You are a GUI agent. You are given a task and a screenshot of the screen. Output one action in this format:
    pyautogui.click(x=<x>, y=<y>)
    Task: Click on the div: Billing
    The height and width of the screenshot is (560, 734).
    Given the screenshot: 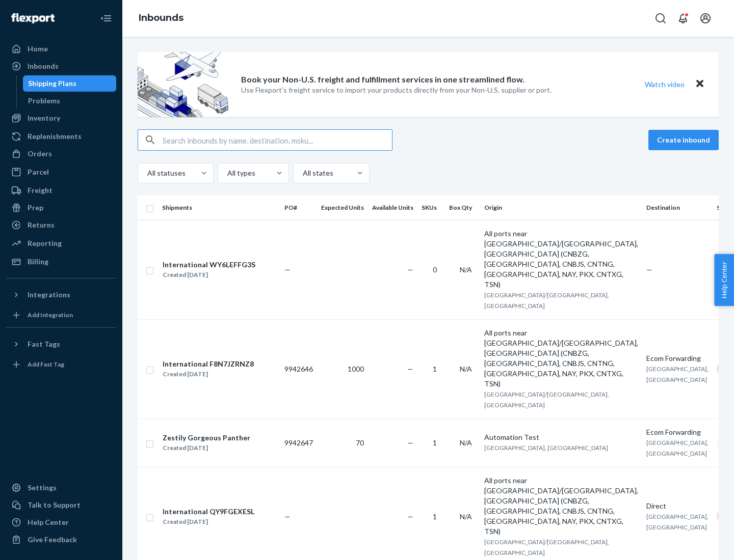 What is the action you would take?
    pyautogui.click(x=38, y=262)
    